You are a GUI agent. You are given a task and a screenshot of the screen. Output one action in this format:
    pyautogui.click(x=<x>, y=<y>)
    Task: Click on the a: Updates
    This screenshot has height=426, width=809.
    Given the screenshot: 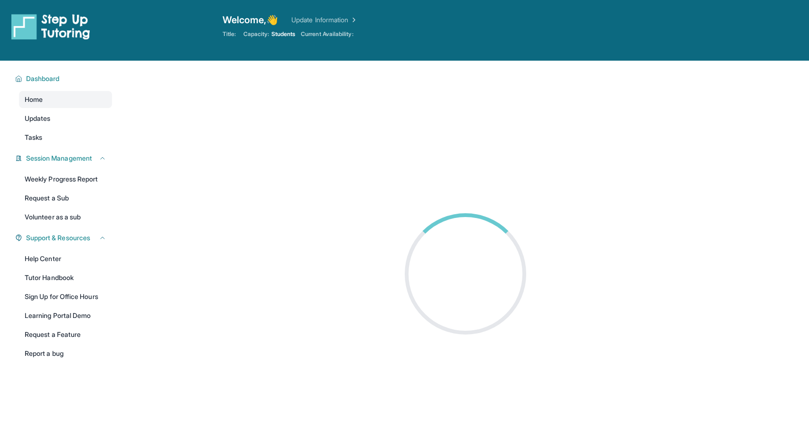 What is the action you would take?
    pyautogui.click(x=65, y=119)
    